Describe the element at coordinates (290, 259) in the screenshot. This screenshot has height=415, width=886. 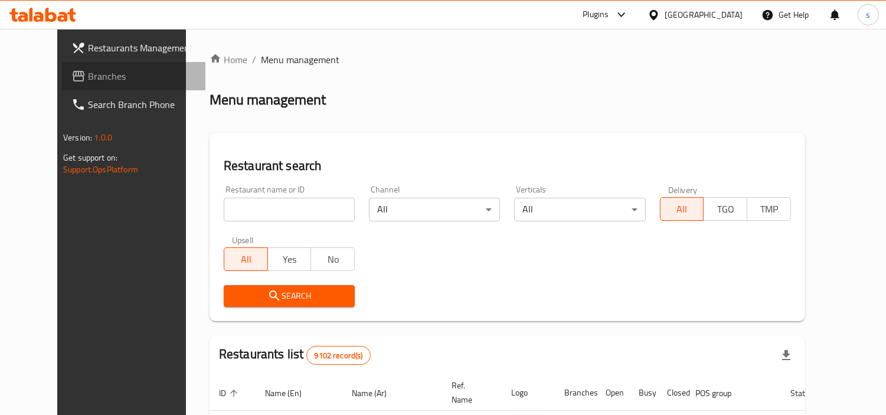
I see `span: Yes` at that location.